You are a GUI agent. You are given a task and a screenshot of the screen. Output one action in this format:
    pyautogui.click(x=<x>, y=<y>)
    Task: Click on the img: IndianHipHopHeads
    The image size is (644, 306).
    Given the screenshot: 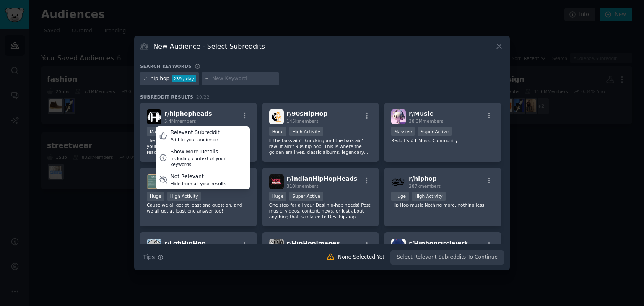 What is the action you would take?
    pyautogui.click(x=276, y=182)
    